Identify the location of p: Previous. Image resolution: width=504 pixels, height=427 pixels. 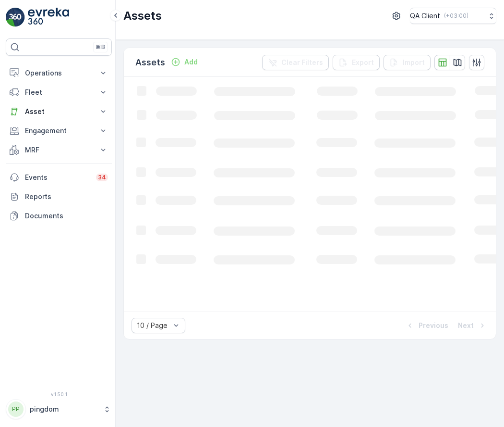
(433, 325).